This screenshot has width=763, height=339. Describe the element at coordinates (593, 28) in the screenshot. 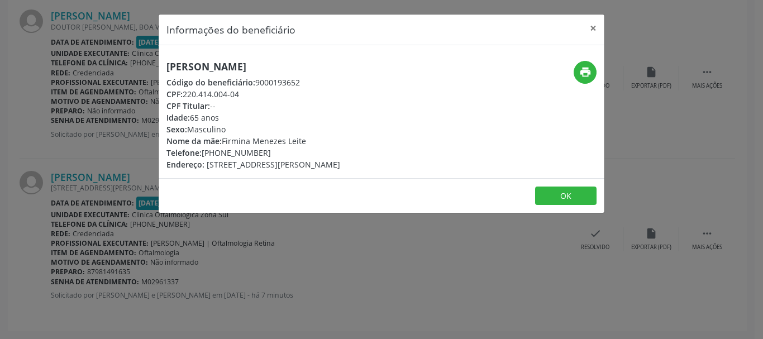

I see `button: Close` at that location.